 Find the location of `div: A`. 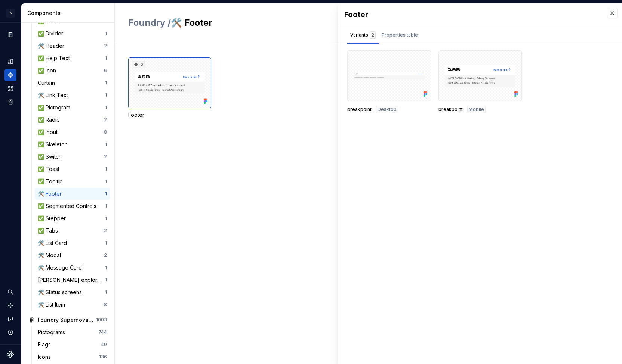

div: A is located at coordinates (11, 13).